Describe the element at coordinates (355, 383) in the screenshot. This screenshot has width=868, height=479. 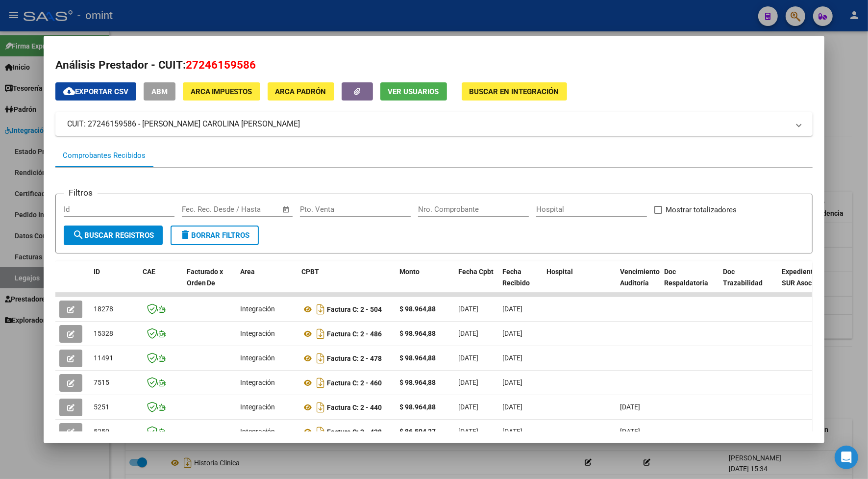
I see `strong: Factura C: 2 - 460` at that location.